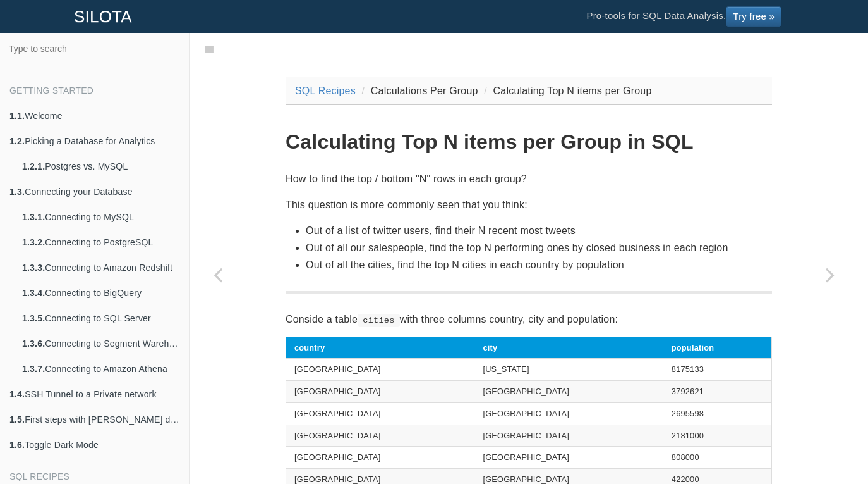  I want to click on b: 1.5., so click(17, 420).